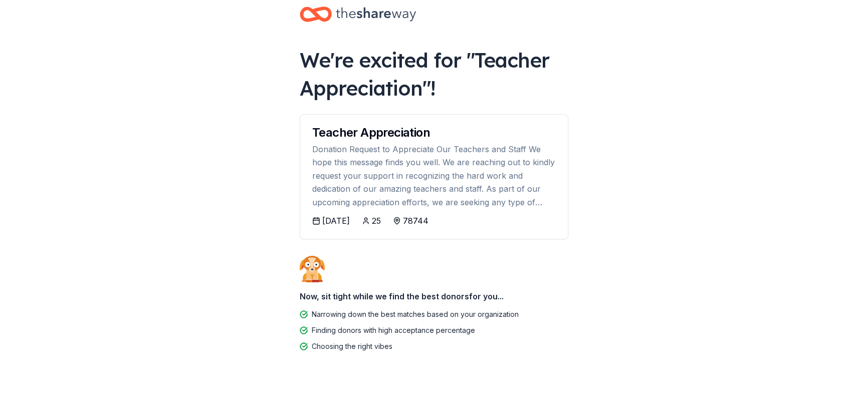 This screenshot has width=868, height=418. Describe the element at coordinates (434, 296) in the screenshot. I see `div: Now, sit tight while we find the best donors for you...` at that location.